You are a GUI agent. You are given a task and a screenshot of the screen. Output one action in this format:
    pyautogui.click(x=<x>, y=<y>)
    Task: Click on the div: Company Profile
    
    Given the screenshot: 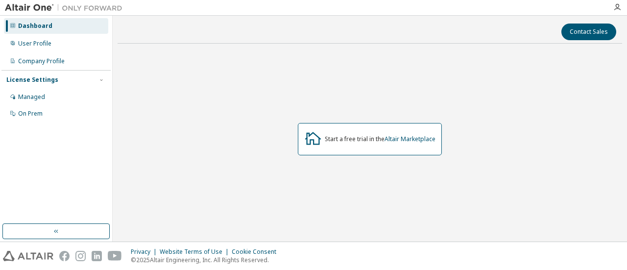 What is the action you would take?
    pyautogui.click(x=41, y=61)
    